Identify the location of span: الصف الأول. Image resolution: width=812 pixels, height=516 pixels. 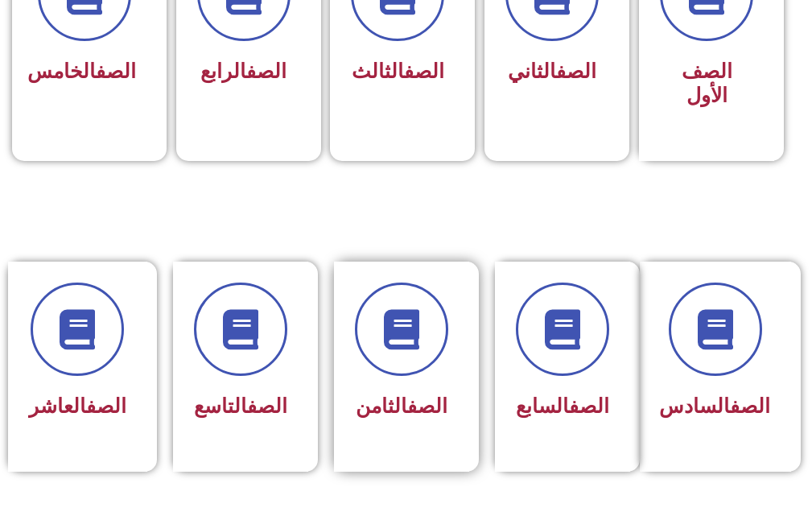
(707, 82).